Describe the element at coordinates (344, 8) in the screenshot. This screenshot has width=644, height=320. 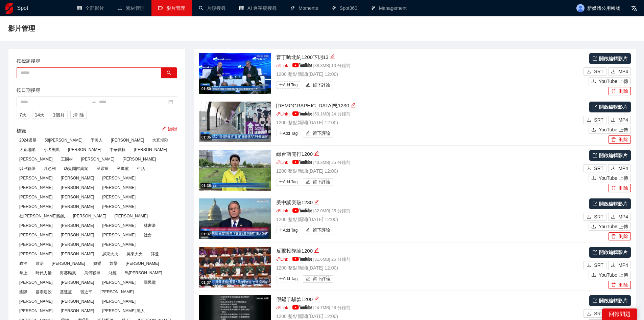
I see `a: thunderboltSpot360` at that location.